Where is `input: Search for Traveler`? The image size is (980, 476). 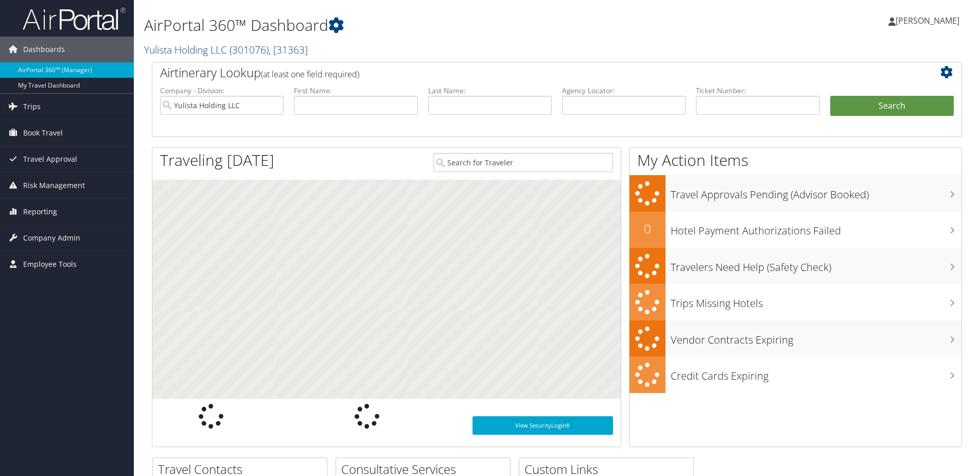
input: Search for Traveler is located at coordinates (523, 162).